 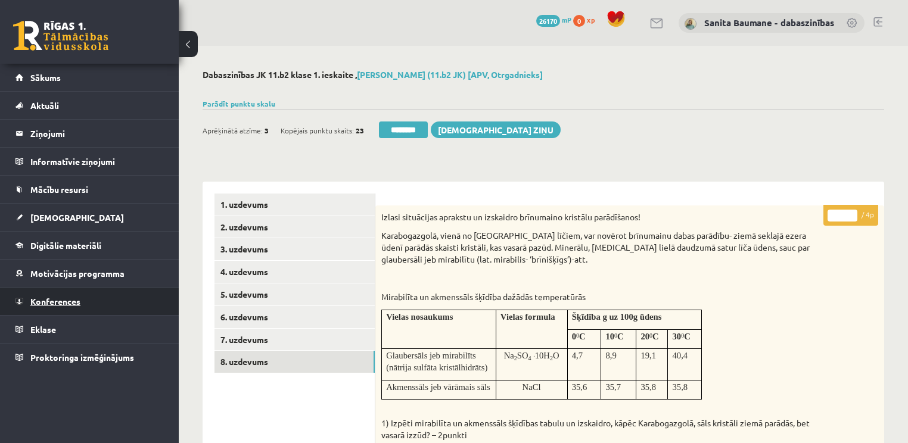 What do you see at coordinates (89, 246) in the screenshot?
I see `a: Digitālie materiāli` at bounding box center [89, 246].